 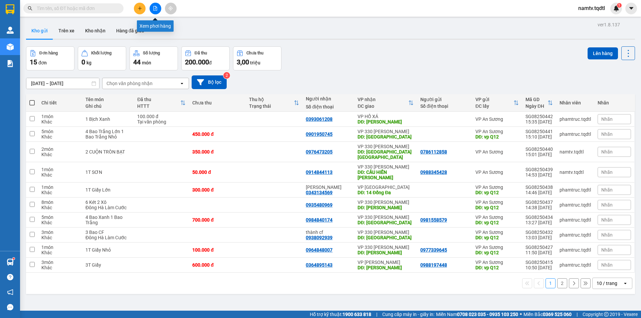 What do you see at coordinates (319, 119) in the screenshot?
I see `div: 0393061208` at bounding box center [319, 119].